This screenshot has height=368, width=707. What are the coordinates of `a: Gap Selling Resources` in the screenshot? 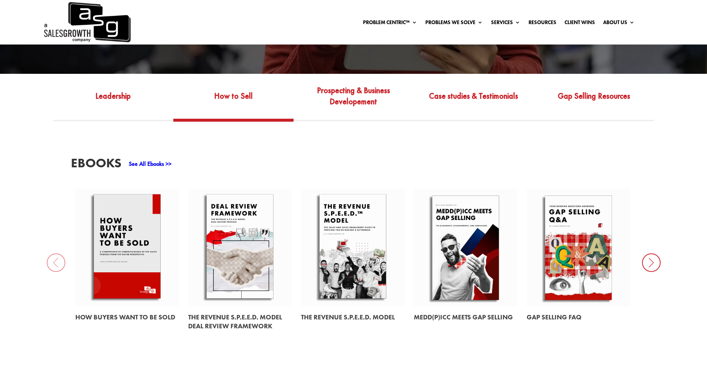 It's located at (594, 101).